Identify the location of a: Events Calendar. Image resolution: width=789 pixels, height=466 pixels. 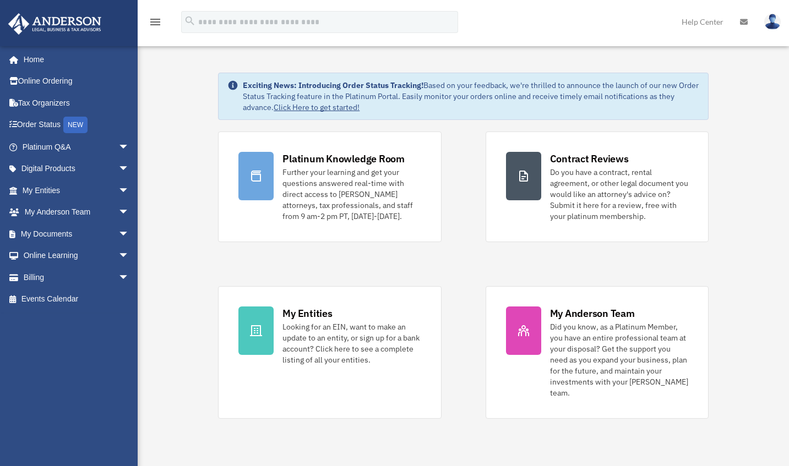
(77, 299).